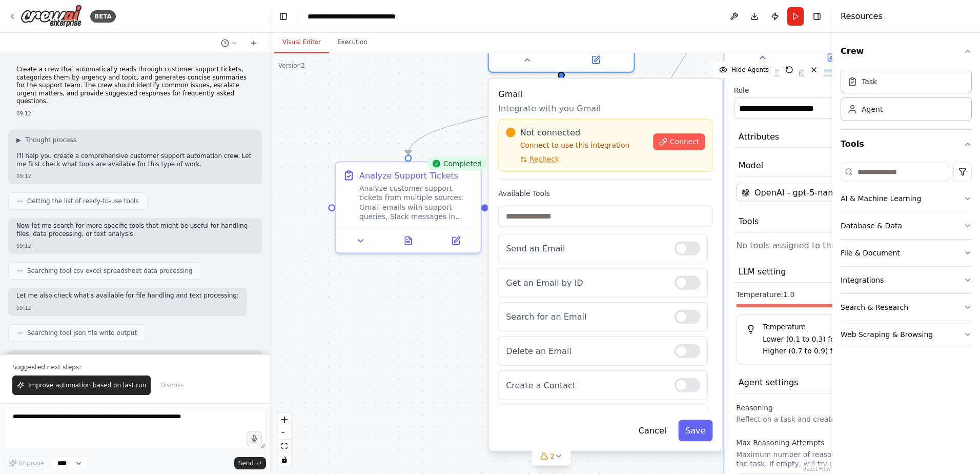  Describe the element at coordinates (841, 443) in the screenshot. I see `label: Max Reasoning Attempts` at that location.